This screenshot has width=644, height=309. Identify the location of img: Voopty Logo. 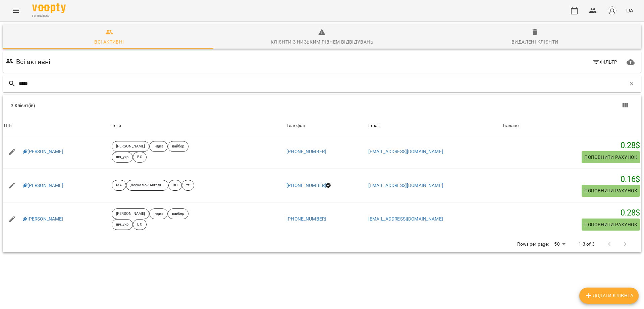
(49, 8).